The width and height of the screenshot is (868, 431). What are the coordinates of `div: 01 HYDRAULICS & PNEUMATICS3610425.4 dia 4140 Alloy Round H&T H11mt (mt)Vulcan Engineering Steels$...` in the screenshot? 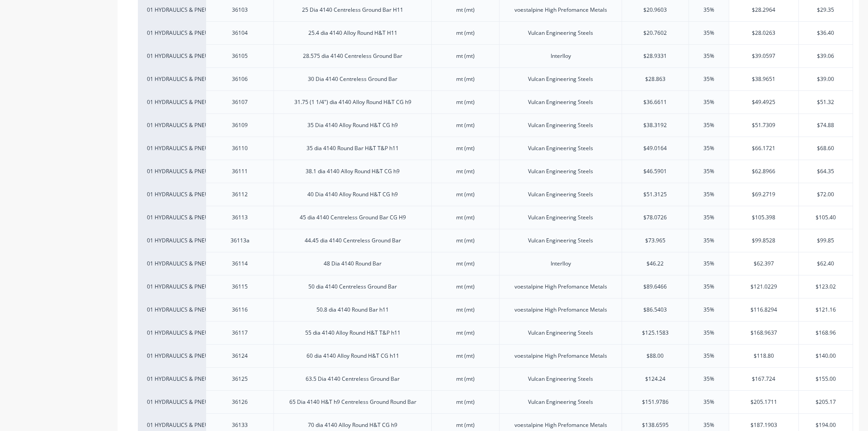 It's located at (495, 32).